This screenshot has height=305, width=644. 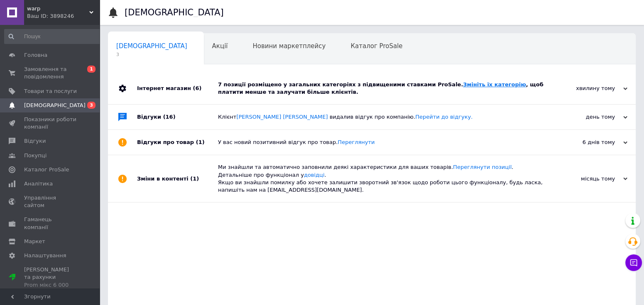 I want to click on div: місяць тому, so click(x=586, y=179).